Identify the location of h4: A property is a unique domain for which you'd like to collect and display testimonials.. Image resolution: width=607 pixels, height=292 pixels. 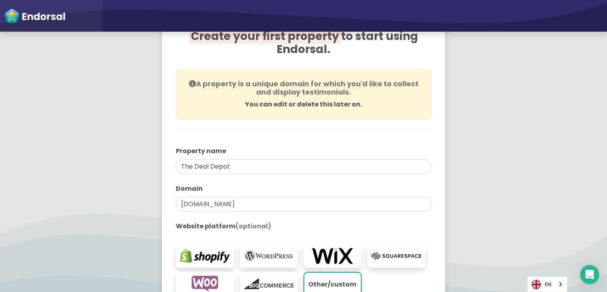
(303, 88).